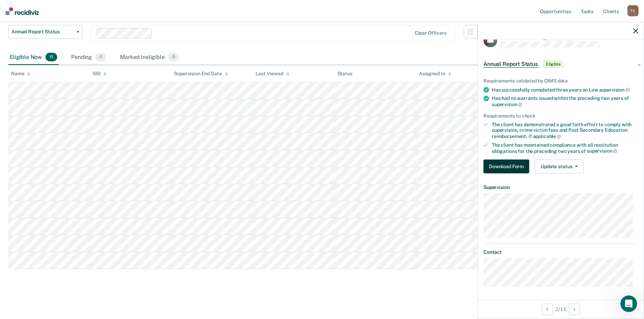  What do you see at coordinates (560, 64) in the screenshot?
I see `div: Annual Report StatusEligible` at bounding box center [560, 64].